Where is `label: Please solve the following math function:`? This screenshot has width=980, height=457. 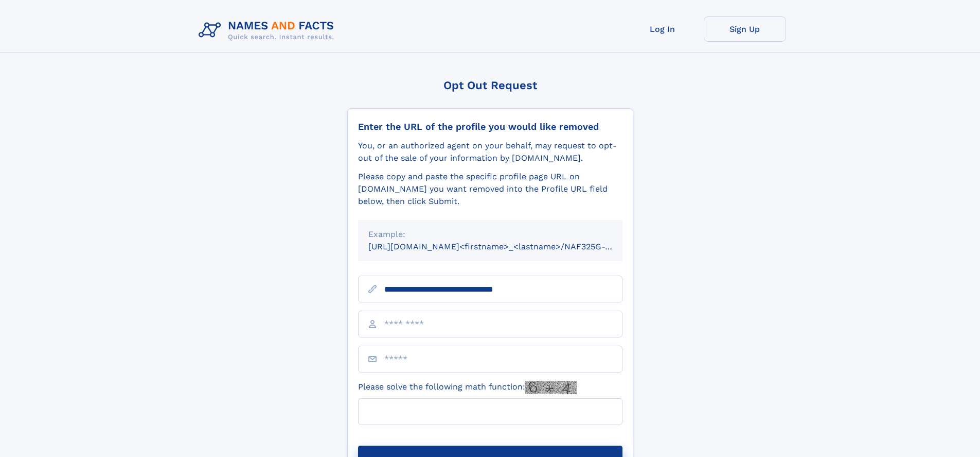 label: Please solve the following math function: is located at coordinates (467, 387).